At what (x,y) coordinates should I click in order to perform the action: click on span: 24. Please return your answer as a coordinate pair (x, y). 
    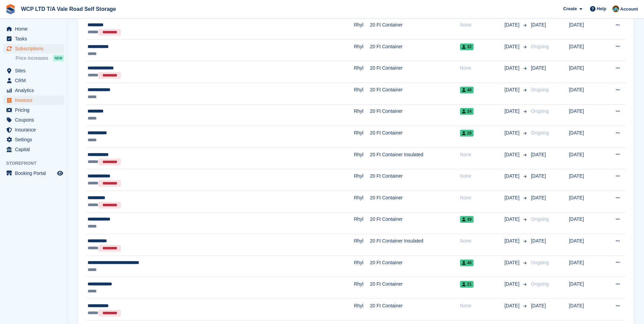
    Looking at the image, I should click on (467, 111).